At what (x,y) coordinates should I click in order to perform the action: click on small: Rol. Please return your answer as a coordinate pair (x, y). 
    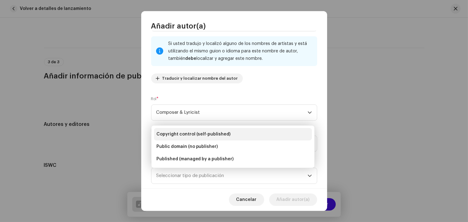
    Looking at the image, I should click on (154, 99).